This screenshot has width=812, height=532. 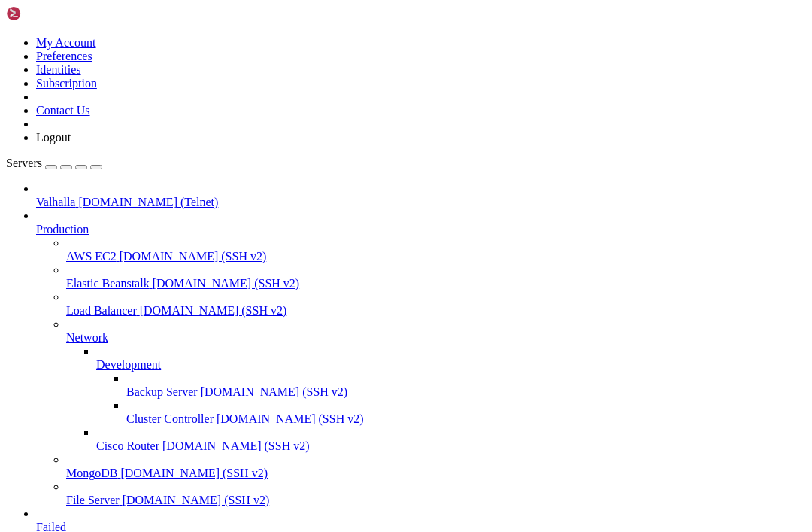 I want to click on span: Cisco Router, so click(x=128, y=445).